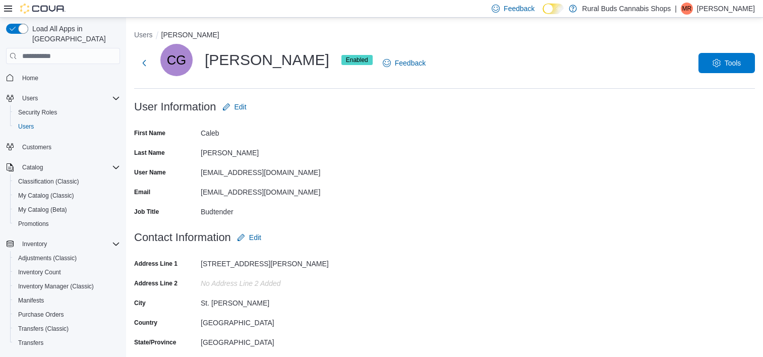 The image size is (763, 357). Describe the element at coordinates (146, 323) in the screenshot. I see `label: Country` at that location.